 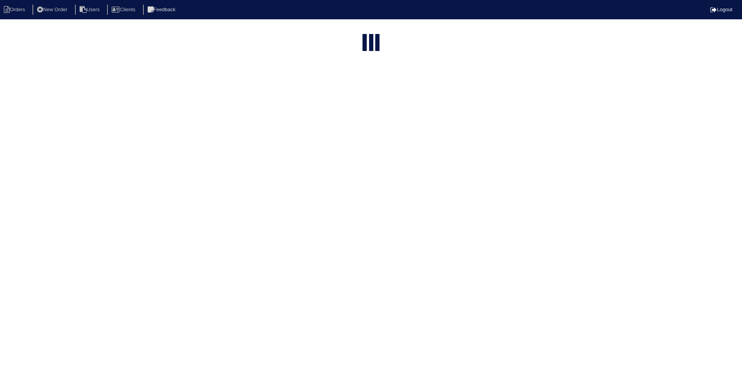 I want to click on a: Logout, so click(x=722, y=9).